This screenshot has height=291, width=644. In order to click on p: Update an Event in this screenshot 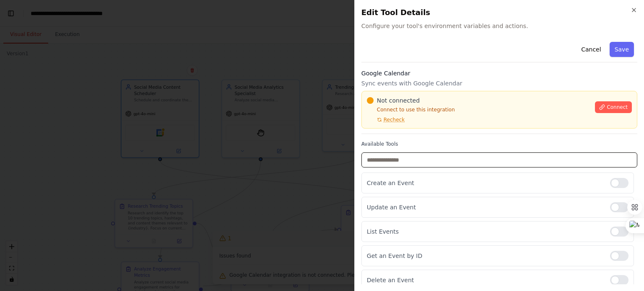, I will do `click(485, 207)`.